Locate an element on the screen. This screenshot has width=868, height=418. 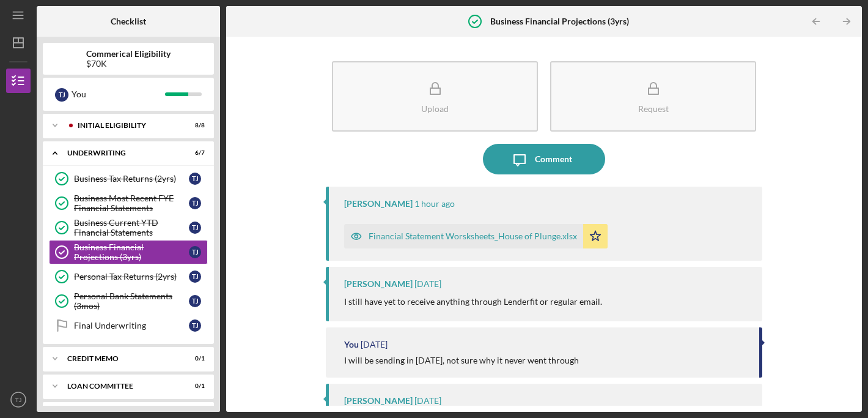
button: Request is located at coordinates (653, 96).